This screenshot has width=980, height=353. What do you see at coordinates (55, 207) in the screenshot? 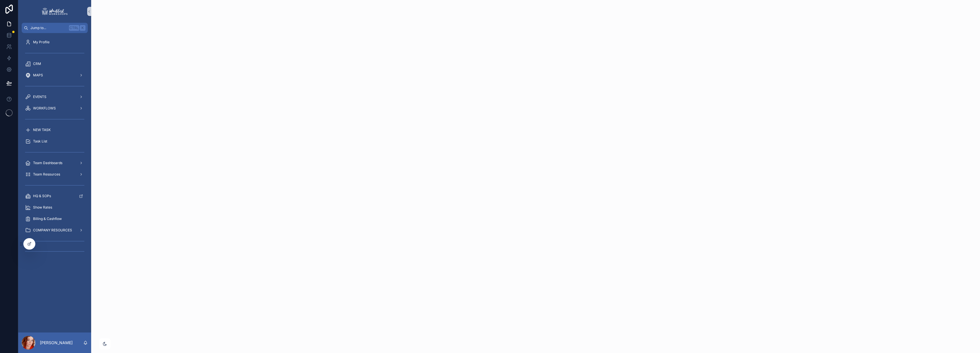
I see `a: Show Rates` at bounding box center [55, 207].